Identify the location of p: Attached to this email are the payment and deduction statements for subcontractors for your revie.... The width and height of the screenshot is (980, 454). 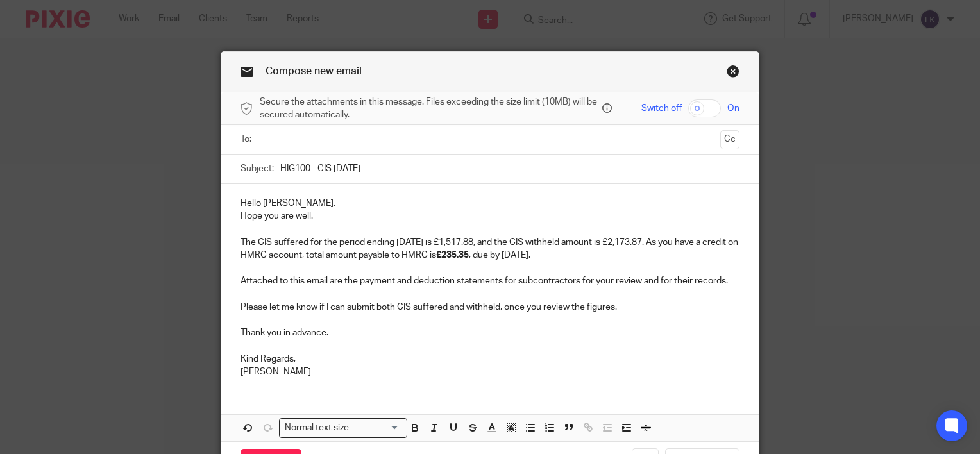
(490, 281).